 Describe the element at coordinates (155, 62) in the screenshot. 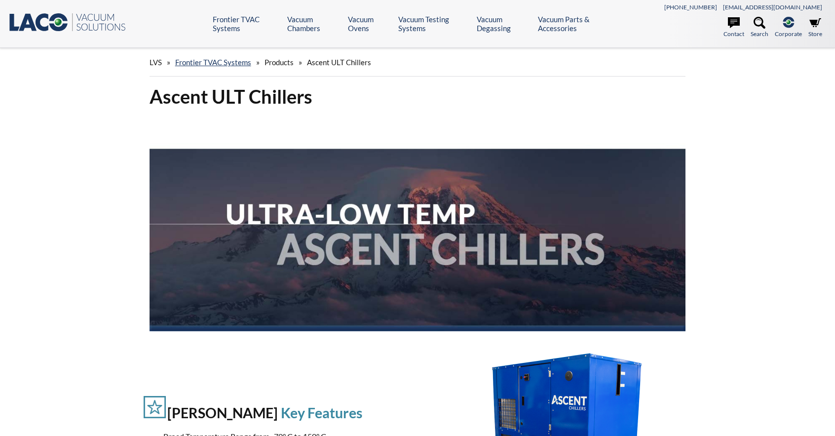

I see `span: LVS` at that location.